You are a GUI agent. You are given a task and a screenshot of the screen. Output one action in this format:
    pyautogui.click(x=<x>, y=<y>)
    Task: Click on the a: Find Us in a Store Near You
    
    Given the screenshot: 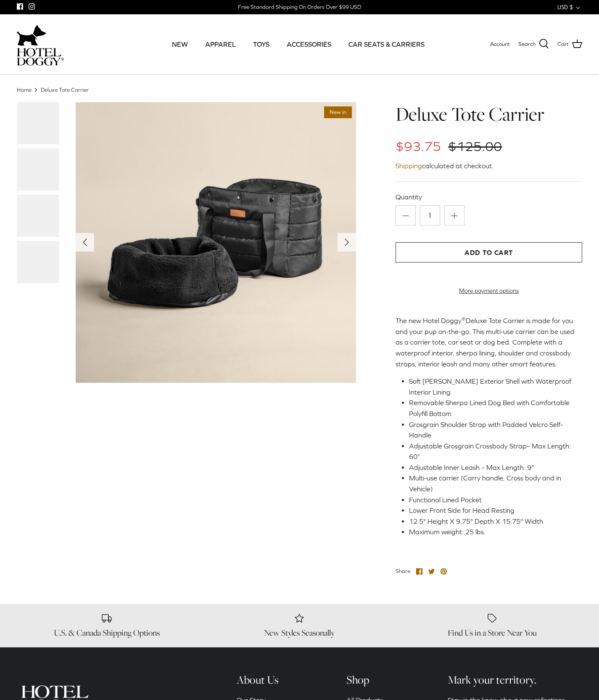 What is the action you would take?
    pyautogui.click(x=492, y=625)
    